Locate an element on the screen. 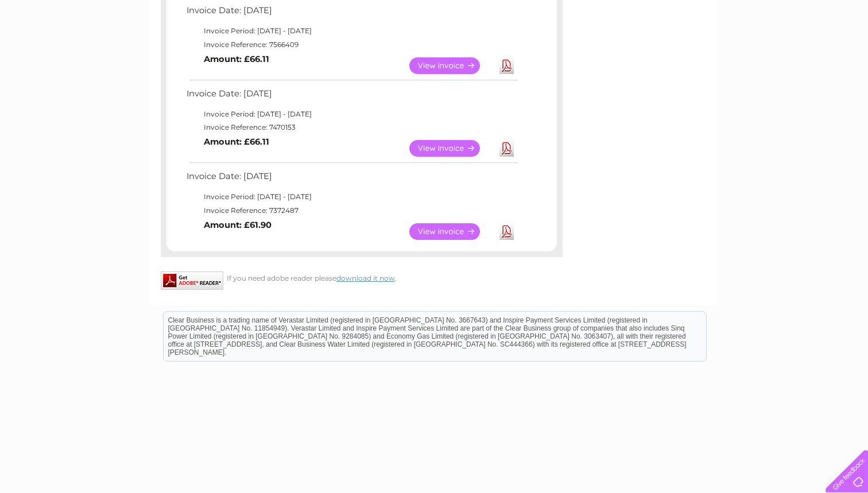 This screenshot has width=868, height=493. span: 0333 014 3131 is located at coordinates (691, 13).